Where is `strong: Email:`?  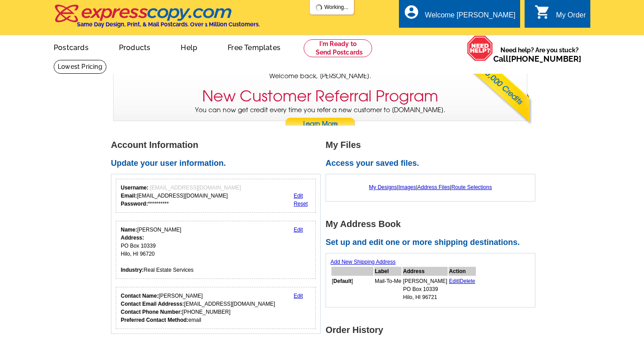
strong: Email: is located at coordinates (129, 196).